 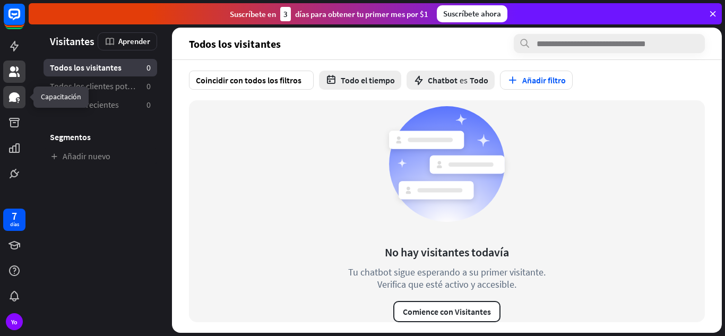 I want to click on font: Todo el tiempo, so click(x=368, y=80).